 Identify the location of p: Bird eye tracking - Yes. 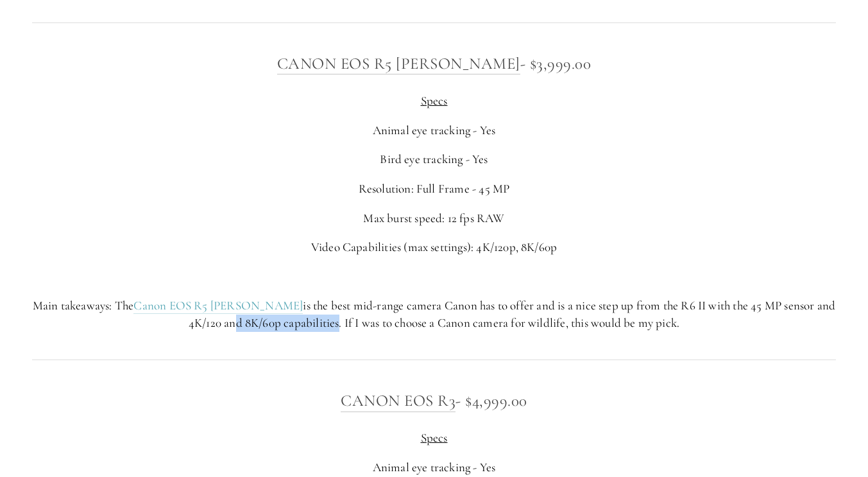
(434, 159).